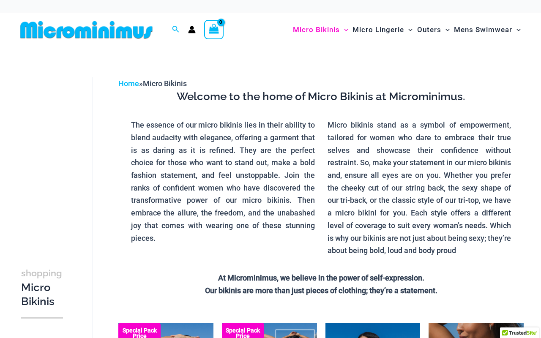  Describe the element at coordinates (382, 30) in the screenshot. I see `a: Micro LingerieMenu ToggleMenu Toggle` at that location.